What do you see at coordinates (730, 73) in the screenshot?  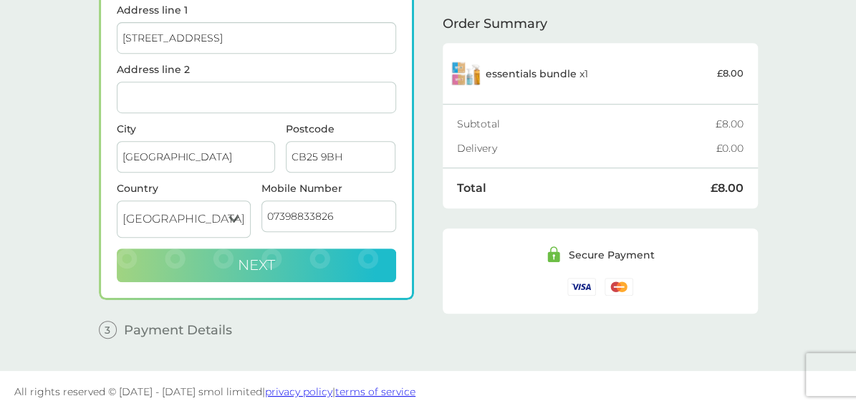 I see `p: £8.00` at bounding box center [730, 73].